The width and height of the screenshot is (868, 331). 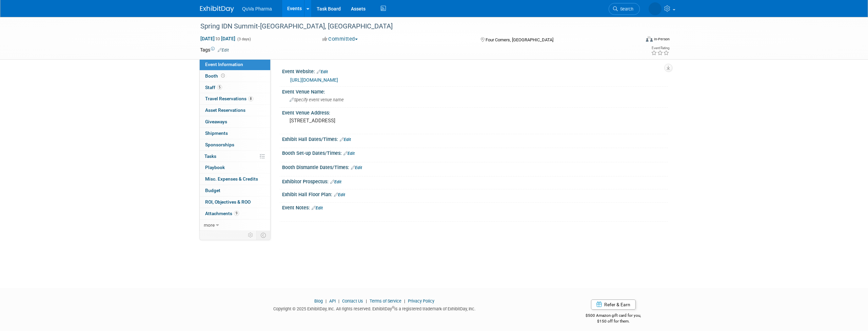 What do you see at coordinates (235, 122) in the screenshot?
I see `a: Giveaways` at bounding box center [235, 122].